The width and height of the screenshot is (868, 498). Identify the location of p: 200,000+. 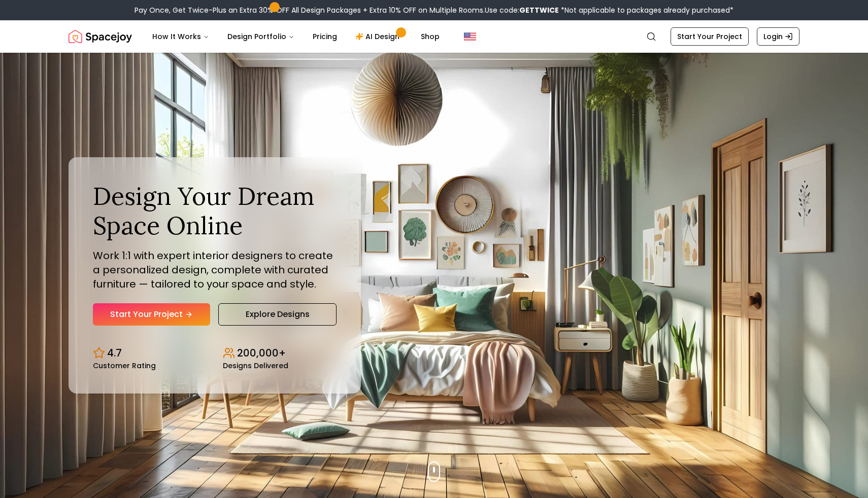
(262, 353).